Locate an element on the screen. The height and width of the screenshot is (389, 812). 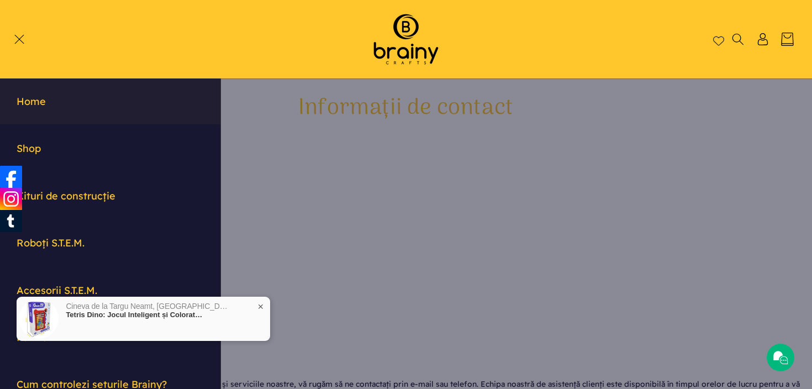
a: Tetris Dino: Jocul Inteligent și Colorat, Portabil pentru Copii is located at coordinates (135, 315).